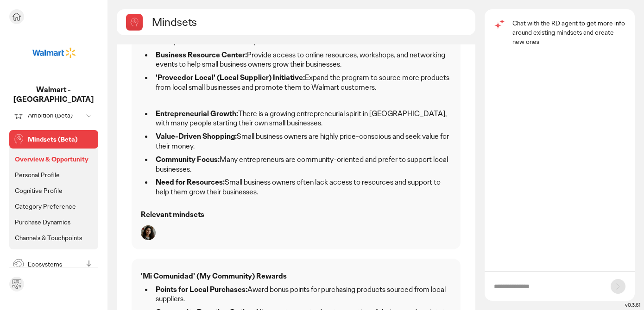 This screenshot has width=644, height=310. What do you see at coordinates (174, 22) in the screenshot?
I see `h2: Mindsets` at bounding box center [174, 22].